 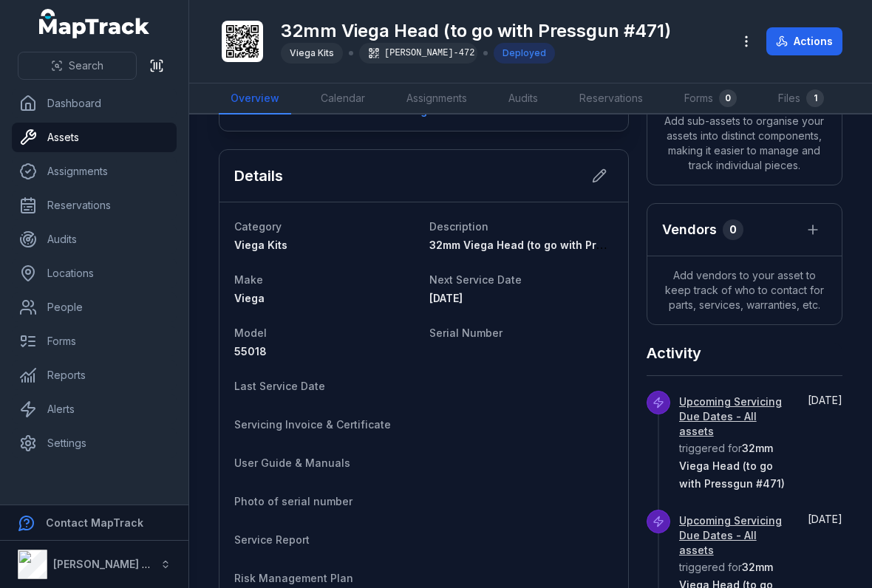 I want to click on a: Forms, so click(x=94, y=342).